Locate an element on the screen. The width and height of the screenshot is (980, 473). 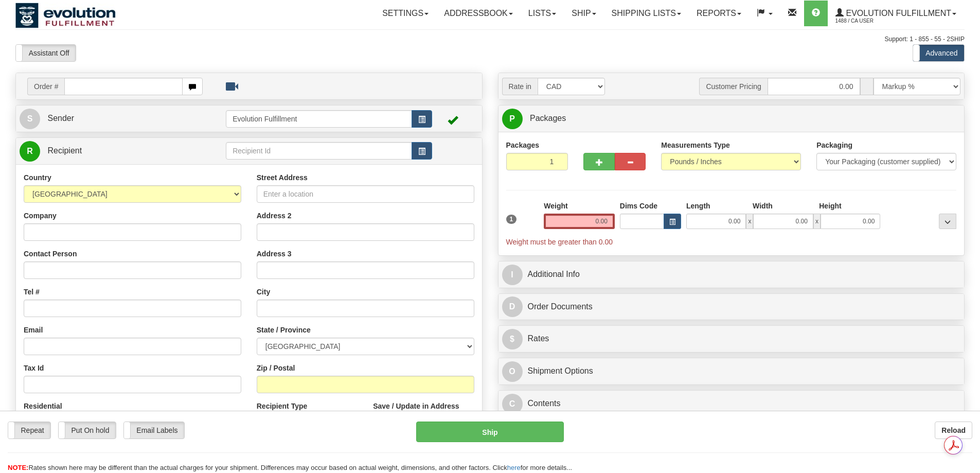
label: Packages is located at coordinates (522, 145).